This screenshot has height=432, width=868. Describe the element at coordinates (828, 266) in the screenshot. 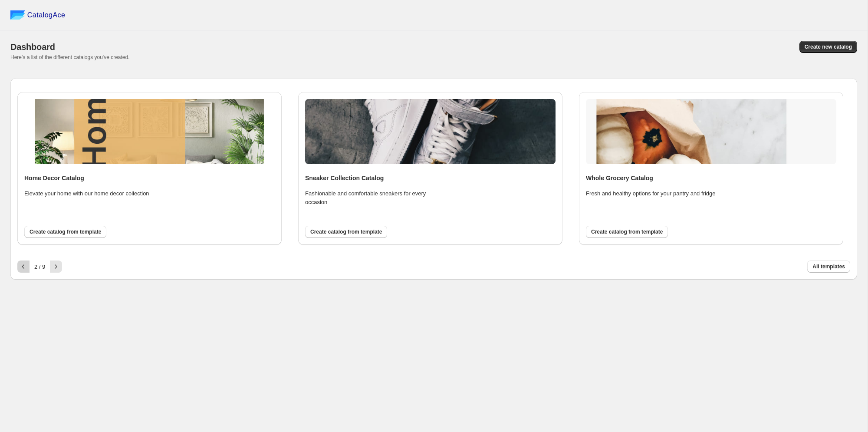

I see `span: All templates` at that location.